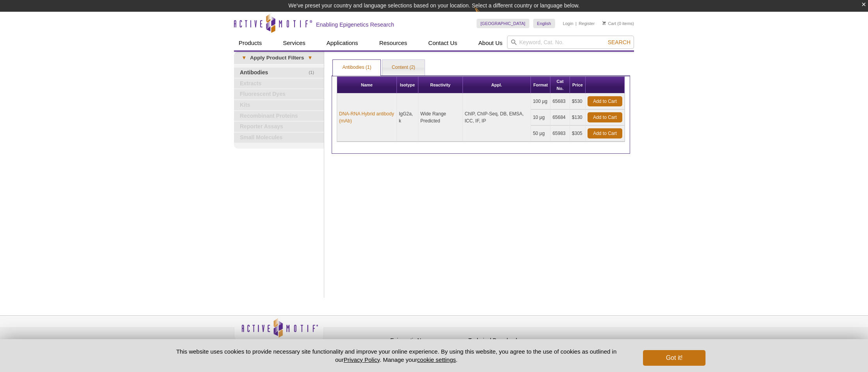 The width and height of the screenshot is (868, 372). Describe the element at coordinates (408, 117) in the screenshot. I see `td: IgG2a, k` at that location.